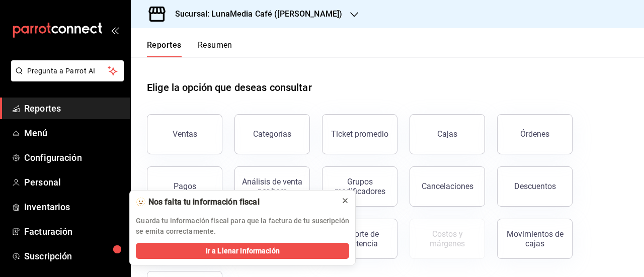 Image resolution: width=644 pixels, height=277 pixels. I want to click on span: Personal, so click(73, 182).